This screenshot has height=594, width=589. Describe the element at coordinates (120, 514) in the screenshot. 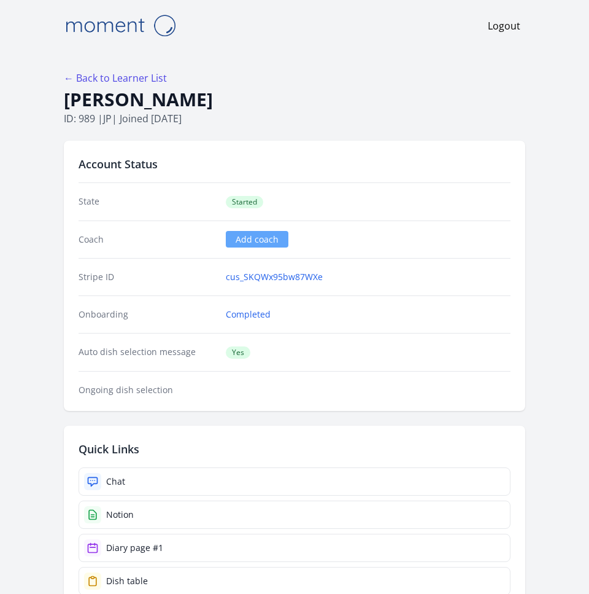

I see `div: Notion` at that location.